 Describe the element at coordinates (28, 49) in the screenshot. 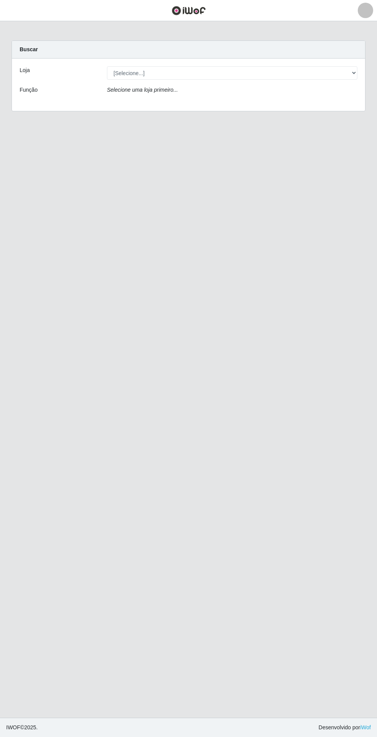

I see `strong: Buscar` at that location.